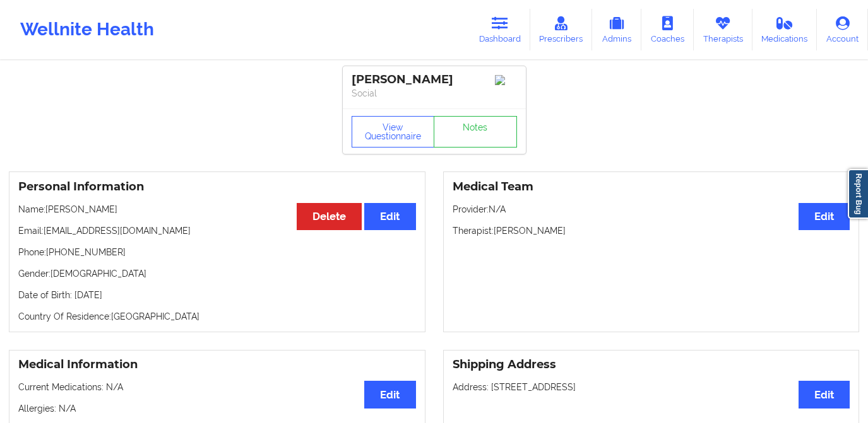 Image resolution: width=868 pixels, height=423 pixels. What do you see at coordinates (329, 217) in the screenshot?
I see `button: Delete` at bounding box center [329, 217].